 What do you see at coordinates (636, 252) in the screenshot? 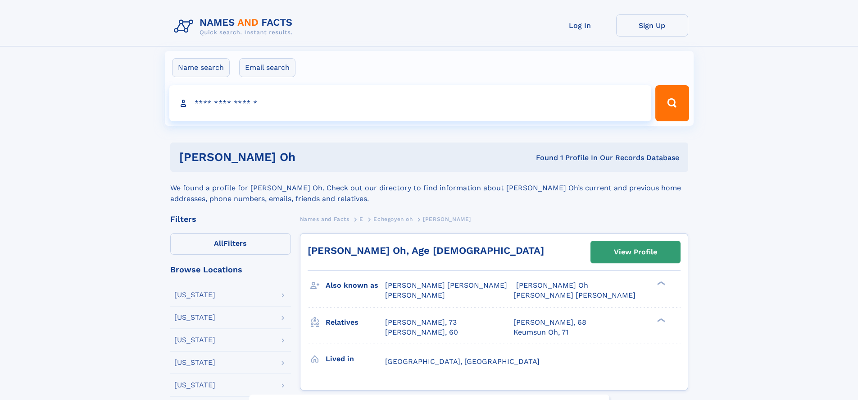
I see `div: View Profile` at bounding box center [636, 252].